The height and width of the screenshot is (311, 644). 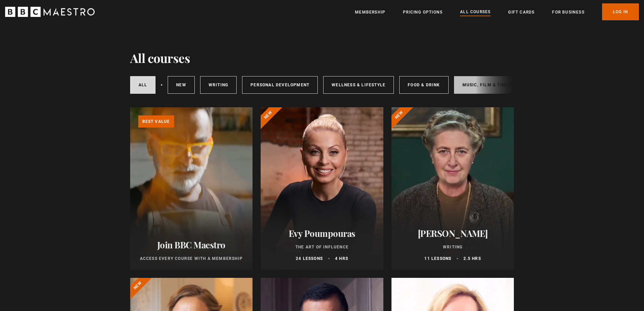 What do you see at coordinates (156, 121) in the screenshot?
I see `p: Best value` at bounding box center [156, 121].